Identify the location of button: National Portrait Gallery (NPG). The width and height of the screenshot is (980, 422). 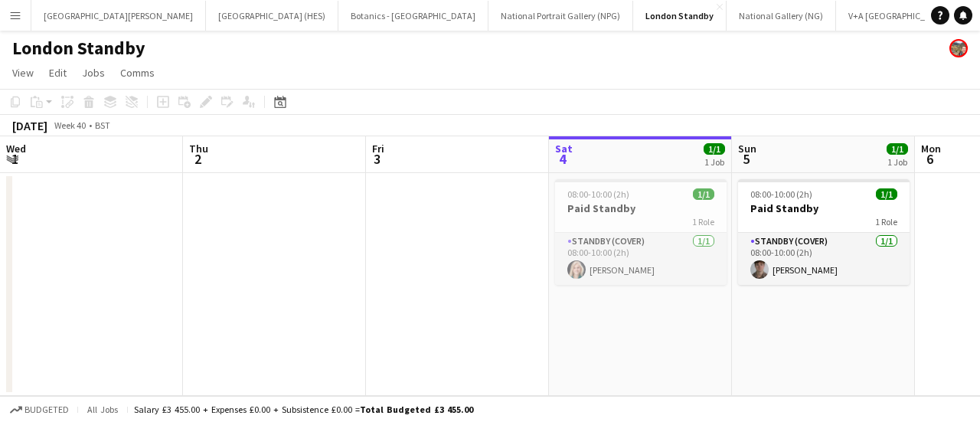
(560, 15).